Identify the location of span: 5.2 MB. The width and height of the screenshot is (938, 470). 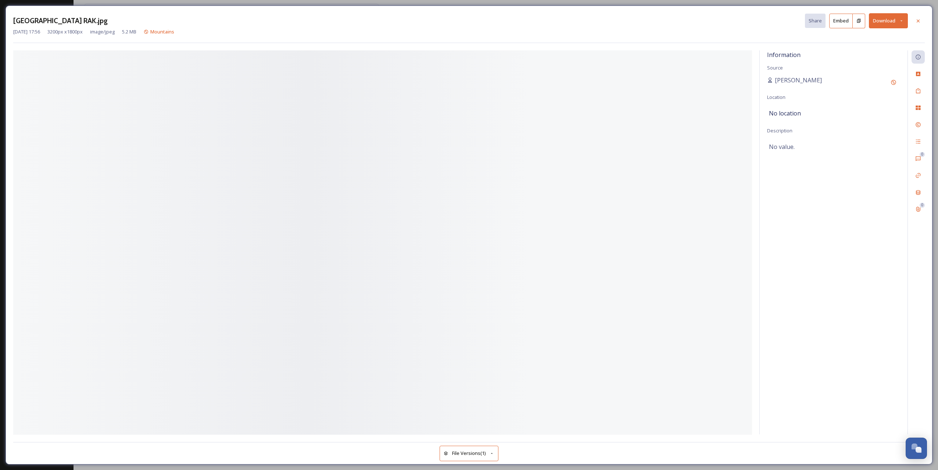
(129, 32).